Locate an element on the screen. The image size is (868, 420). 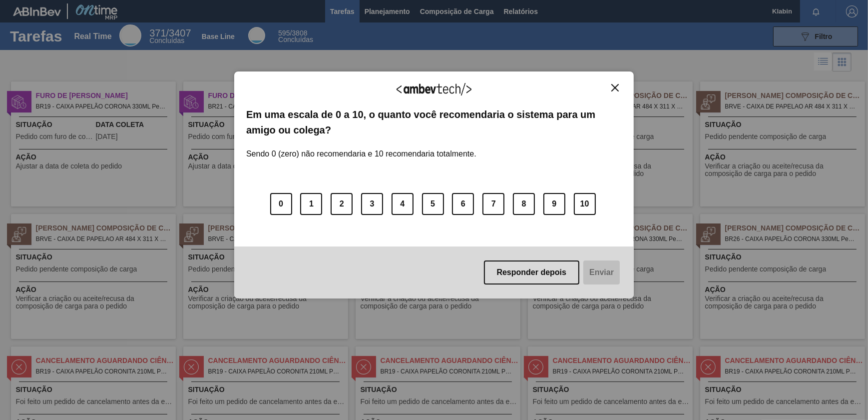
img: Logo Ambevtech is located at coordinates (434, 89).